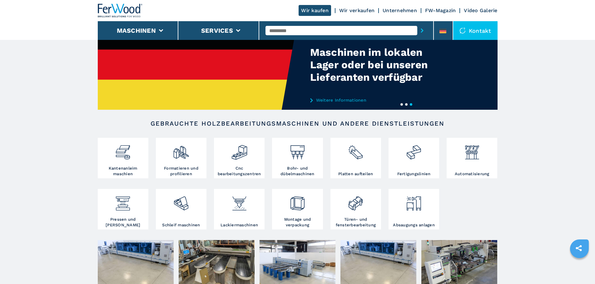 This screenshot has width=595, height=284. What do you see at coordinates (123, 150) in the screenshot?
I see `img: bordatrici_1.png` at bounding box center [123, 150].